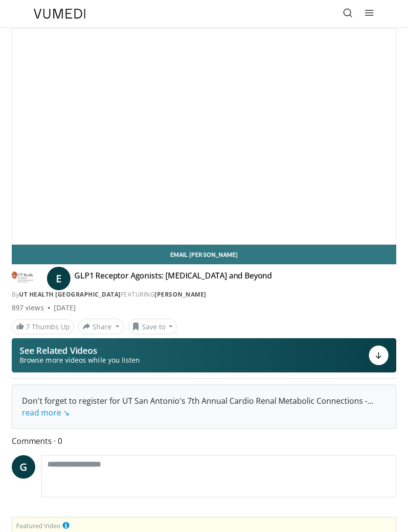 Image resolution: width=408 pixels, height=532 pixels. Describe the element at coordinates (204, 407) in the screenshot. I see `div: Don't forget to register for UT San Antonio's 7th Annual Cardio Renal Metabolic Connections -` at that location.